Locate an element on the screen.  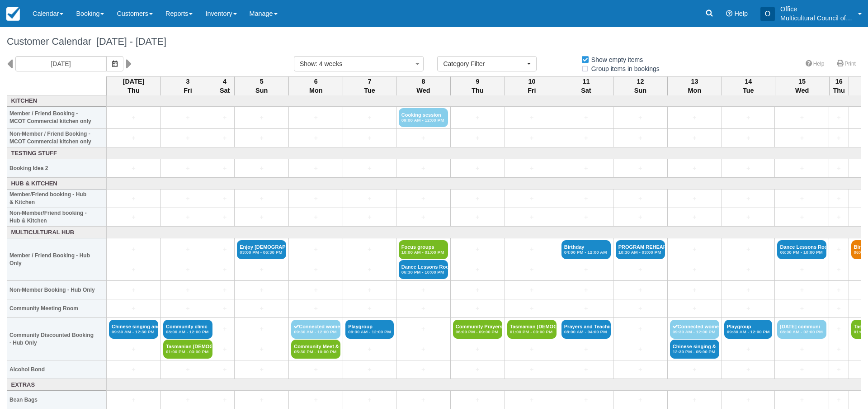
em: 08:00 AM - 12:00 PM is located at coordinates (188, 331).